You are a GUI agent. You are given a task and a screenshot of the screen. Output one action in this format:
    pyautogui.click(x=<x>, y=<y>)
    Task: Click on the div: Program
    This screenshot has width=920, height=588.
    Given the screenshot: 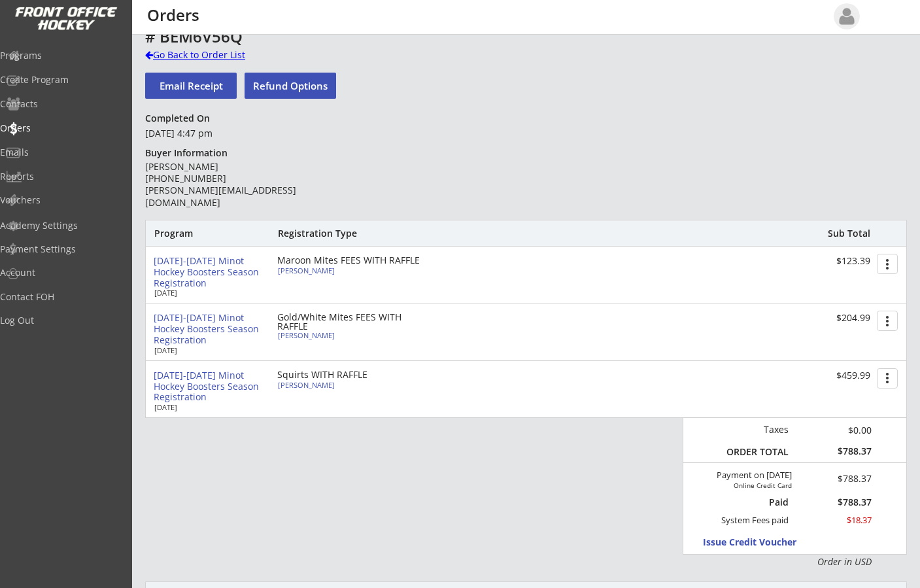 What is the action you would take?
    pyautogui.click(x=189, y=234)
    